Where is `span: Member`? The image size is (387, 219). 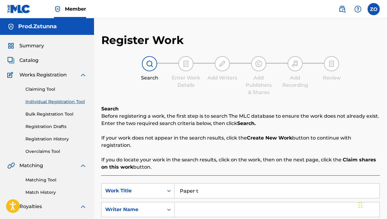 span: Member is located at coordinates (76, 9).